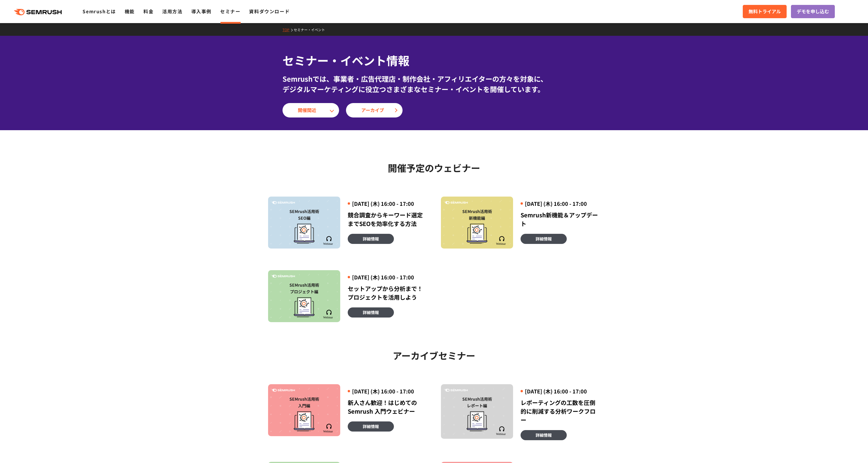  What do you see at coordinates (375, 110) in the screenshot?
I see `span: アーカイブ` at bounding box center [375, 110].